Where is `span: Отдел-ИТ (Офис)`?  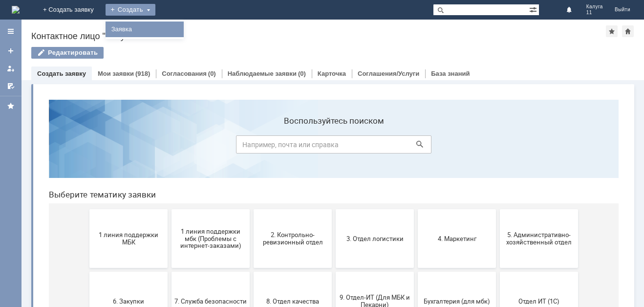 span: Отдел-ИТ (Офис) is located at coordinates (170, 271).